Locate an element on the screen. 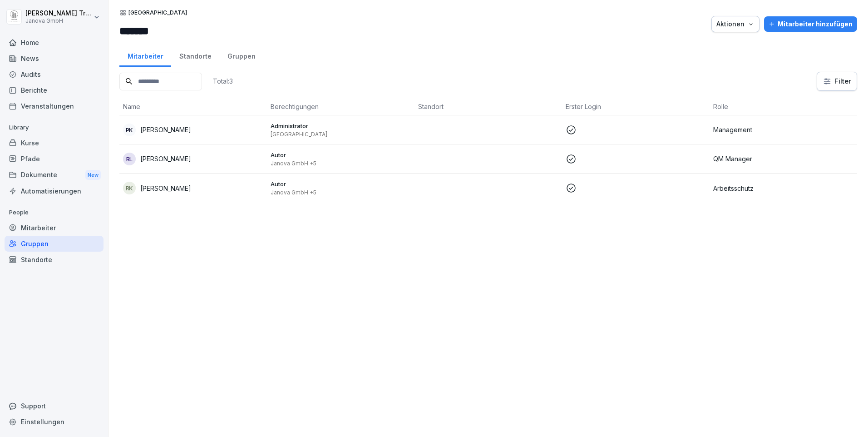 This screenshot has width=868, height=437. button: Mitarbeiter hinzufügen is located at coordinates (810, 24).